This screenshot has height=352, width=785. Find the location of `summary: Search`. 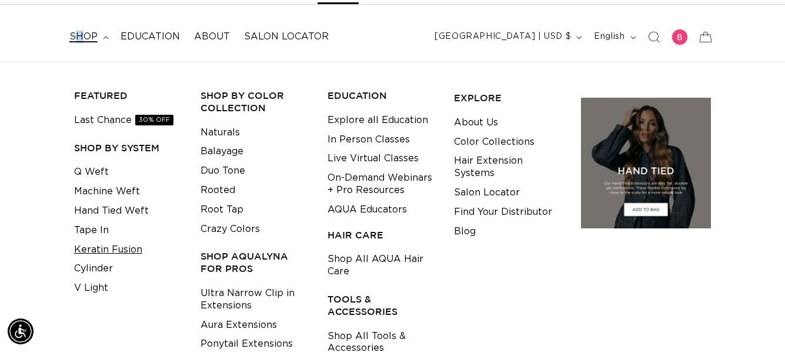

summary: Search is located at coordinates (654, 37).